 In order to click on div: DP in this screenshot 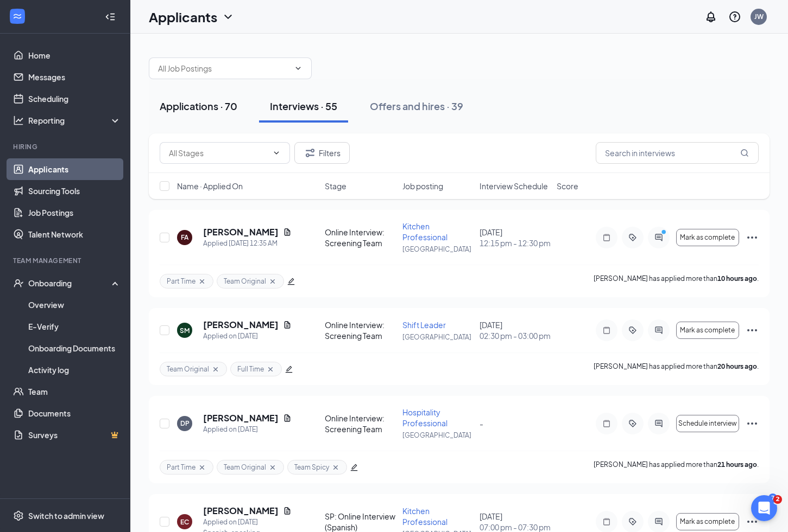, I will do `click(185, 423)`.